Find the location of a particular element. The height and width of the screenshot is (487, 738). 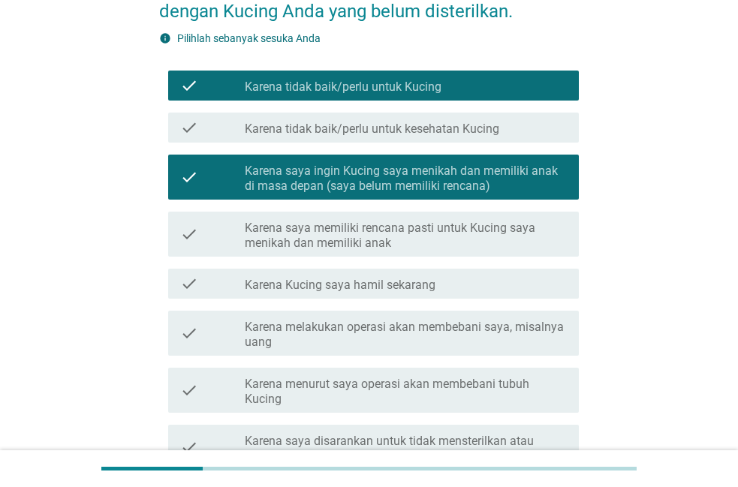

label: Karena tidak baik/perlu untuk Kucing is located at coordinates (343, 87).